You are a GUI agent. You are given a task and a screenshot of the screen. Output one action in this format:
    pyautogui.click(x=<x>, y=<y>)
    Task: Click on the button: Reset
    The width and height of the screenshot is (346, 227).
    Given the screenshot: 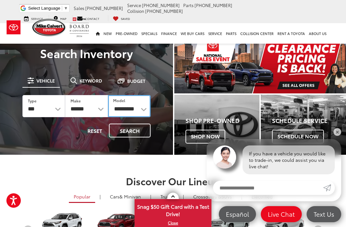 What is the action you would take?
    pyautogui.click(x=95, y=130)
    